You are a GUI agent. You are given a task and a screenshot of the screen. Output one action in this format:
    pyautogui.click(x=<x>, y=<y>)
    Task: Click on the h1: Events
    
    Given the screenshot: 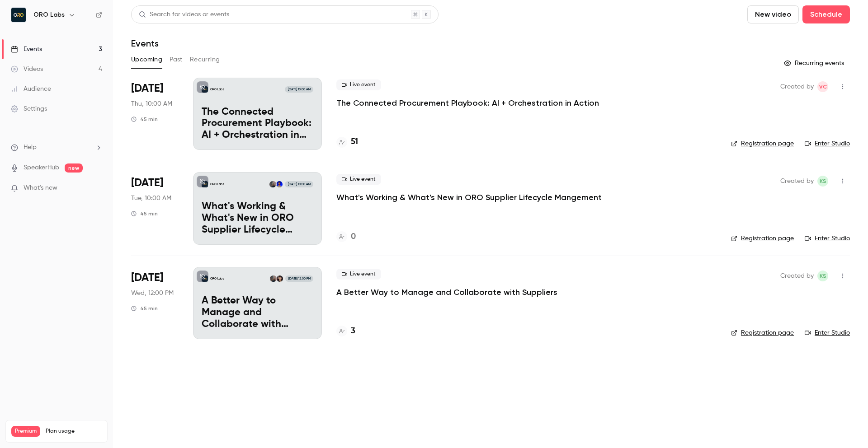 What is the action you would take?
    pyautogui.click(x=145, y=43)
    